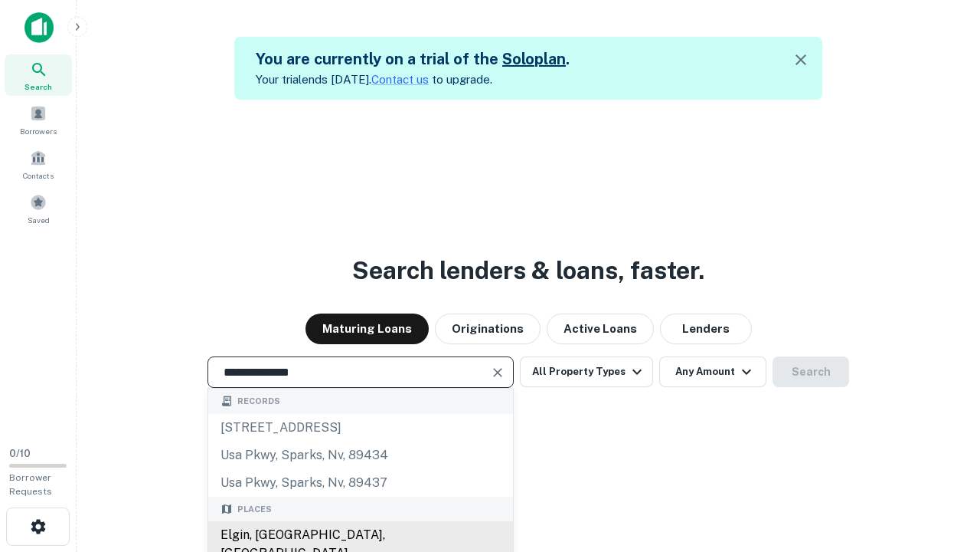  What do you see at coordinates (534, 59) in the screenshot?
I see `a: Soloplan` at bounding box center [534, 59].